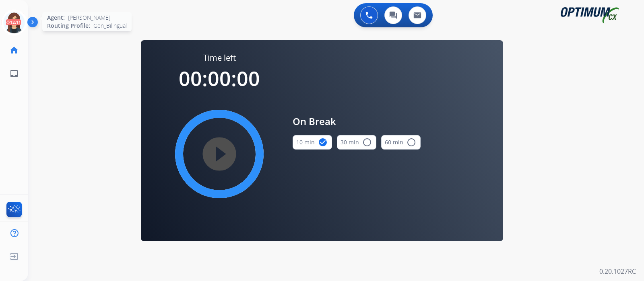  What do you see at coordinates (219, 154) in the screenshot?
I see `mat-icon: play_circle_filled` at bounding box center [219, 154].